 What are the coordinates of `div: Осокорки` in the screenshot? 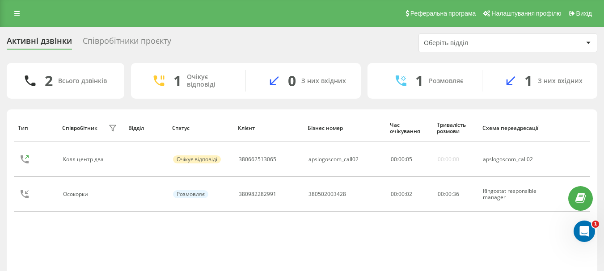 It's located at (76, 195).